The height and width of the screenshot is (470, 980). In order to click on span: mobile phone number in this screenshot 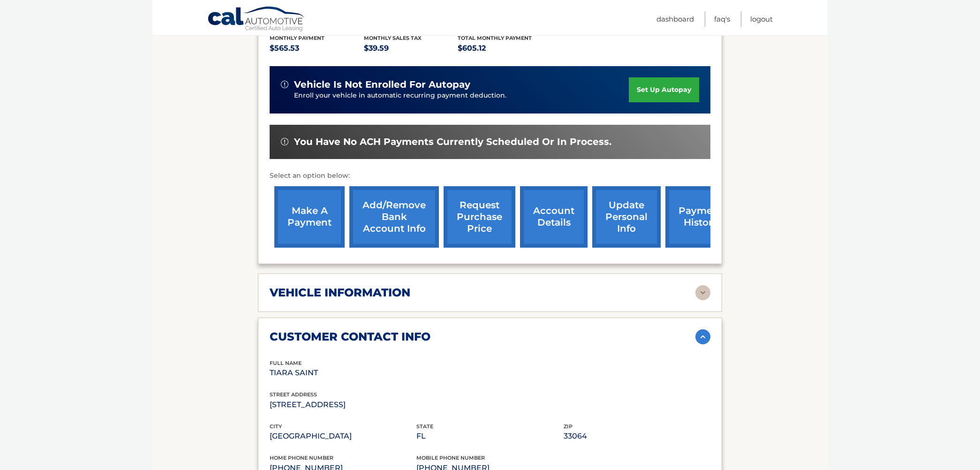, I will do `click(450, 457)`.